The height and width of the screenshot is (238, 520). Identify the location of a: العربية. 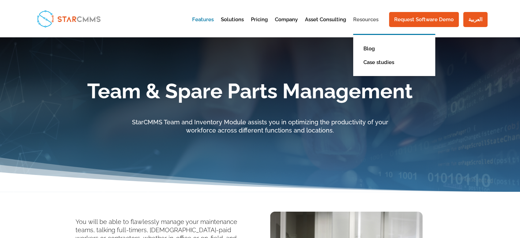
(475, 19).